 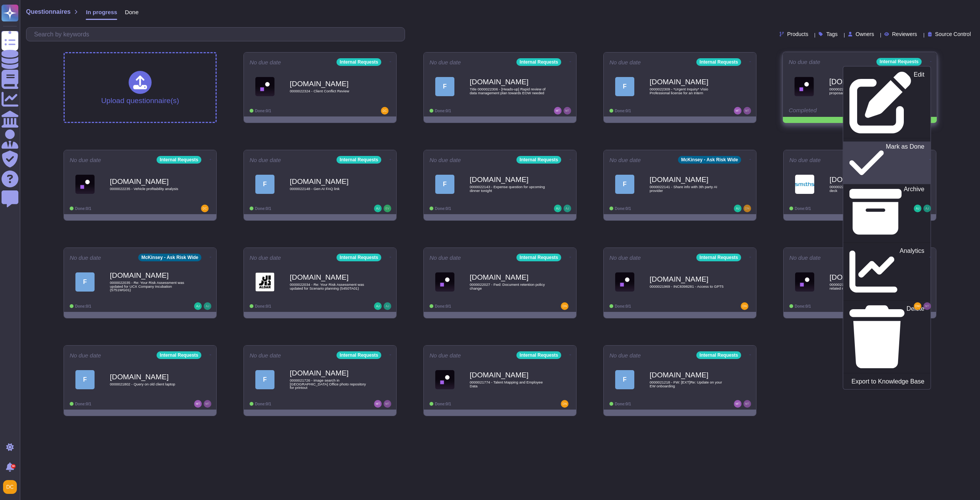 What do you see at coordinates (865, 34) in the screenshot?
I see `span: Owners` at bounding box center [865, 34].